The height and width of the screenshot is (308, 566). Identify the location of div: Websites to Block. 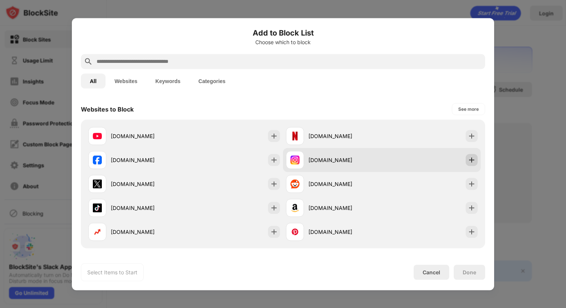
(107, 109).